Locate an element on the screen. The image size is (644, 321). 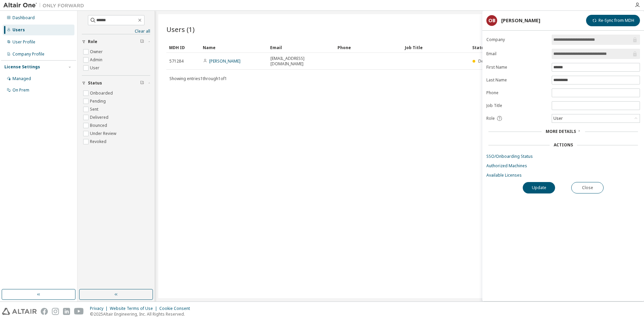
label: Owner is located at coordinates (97, 52).